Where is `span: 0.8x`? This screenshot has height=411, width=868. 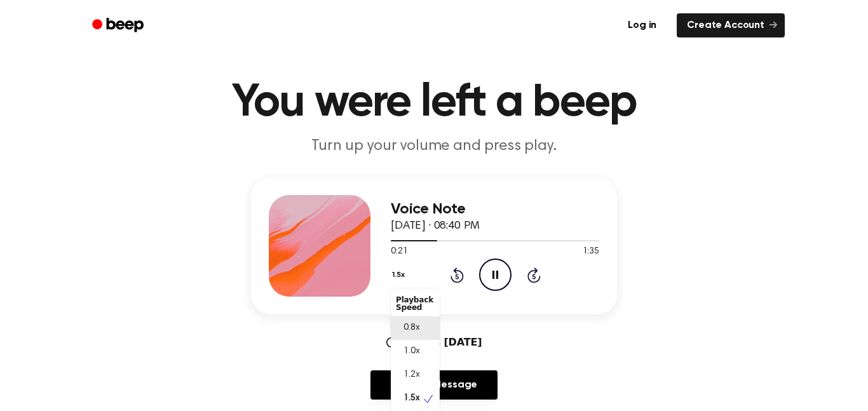 span: 0.8x is located at coordinates (411, 328).